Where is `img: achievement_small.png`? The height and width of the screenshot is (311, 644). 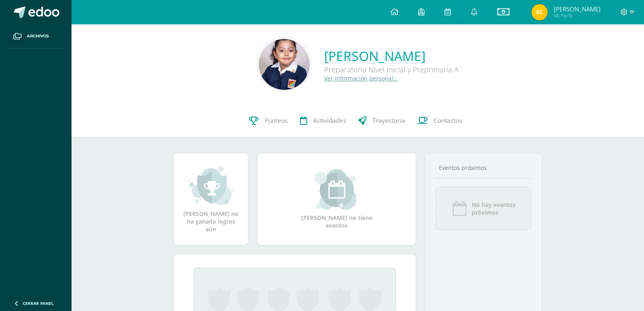
img: achievement_small.png is located at coordinates (211, 185).